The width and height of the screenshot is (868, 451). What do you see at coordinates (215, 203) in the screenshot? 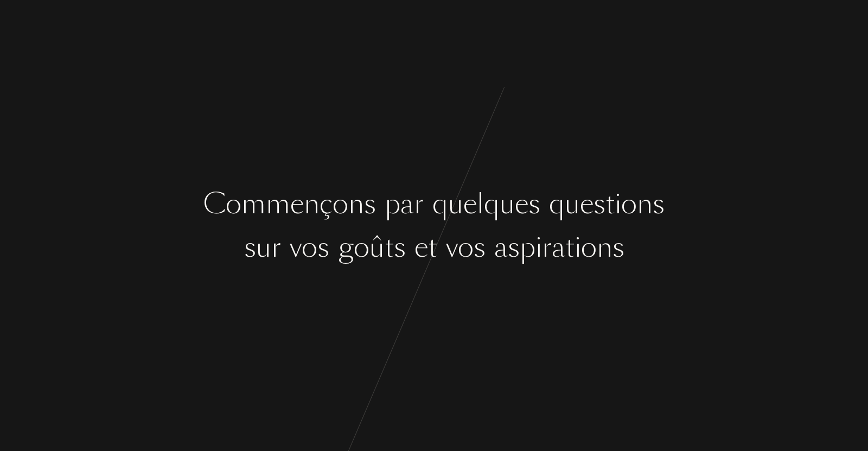
I see `div: C` at bounding box center [215, 203].